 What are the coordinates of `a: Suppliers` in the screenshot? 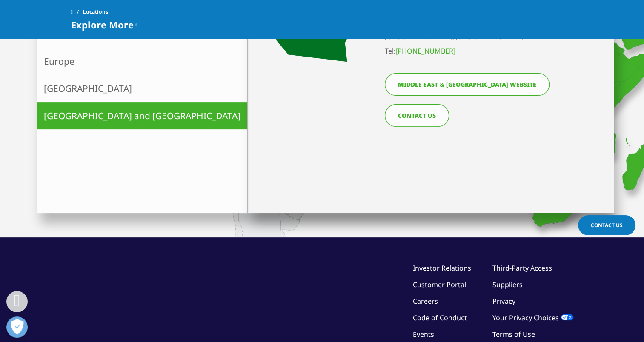 It's located at (508, 284).